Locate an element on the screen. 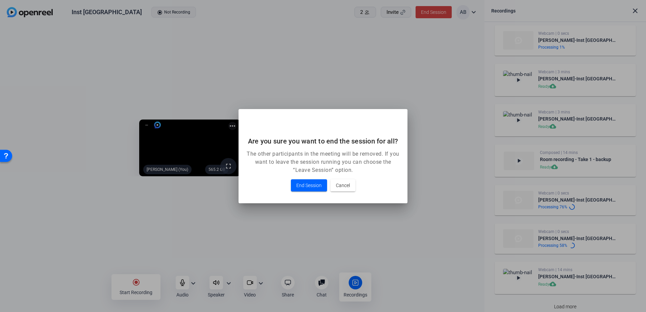 The image size is (646, 312). h2: Are you sure you want to end the session for all? is located at coordinates (323, 141).